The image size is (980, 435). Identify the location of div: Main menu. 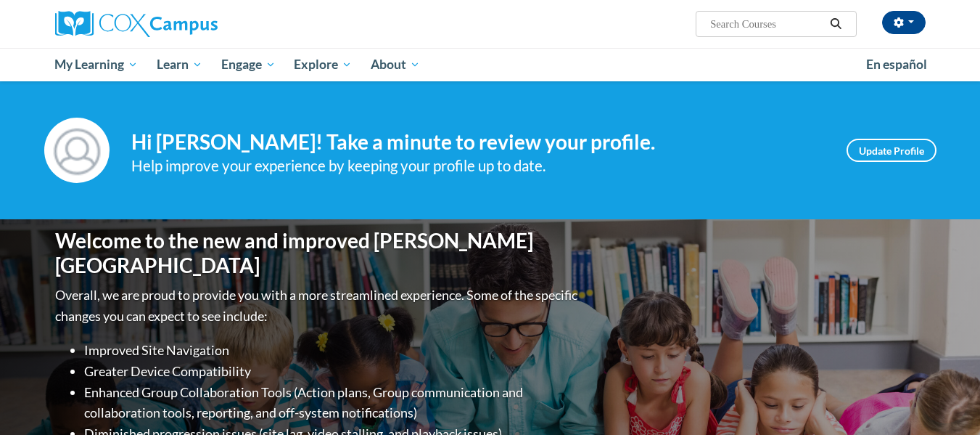
(490, 65).